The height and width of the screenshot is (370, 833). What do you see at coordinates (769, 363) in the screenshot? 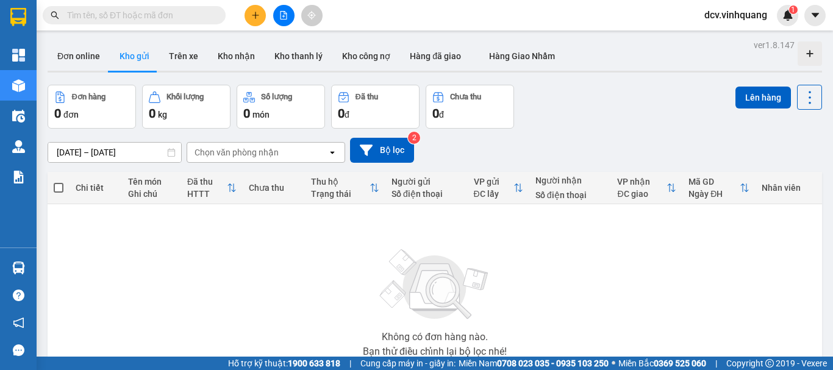
I see `span: copyright` at bounding box center [769, 363].